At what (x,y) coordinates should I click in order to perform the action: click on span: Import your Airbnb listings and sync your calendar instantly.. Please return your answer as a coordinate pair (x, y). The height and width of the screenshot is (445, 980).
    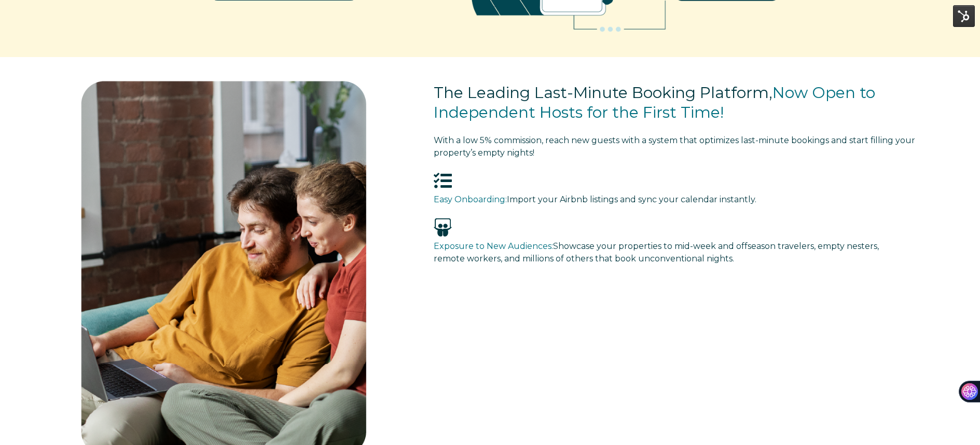
    Looking at the image, I should click on (631, 199).